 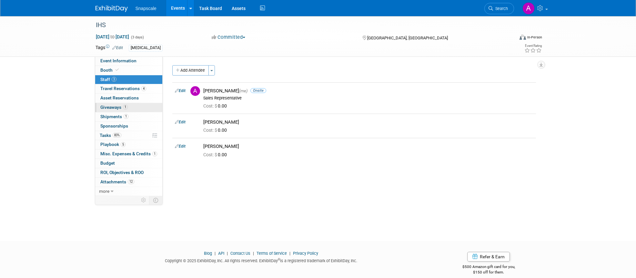 I want to click on button: Committed, so click(x=228, y=37).